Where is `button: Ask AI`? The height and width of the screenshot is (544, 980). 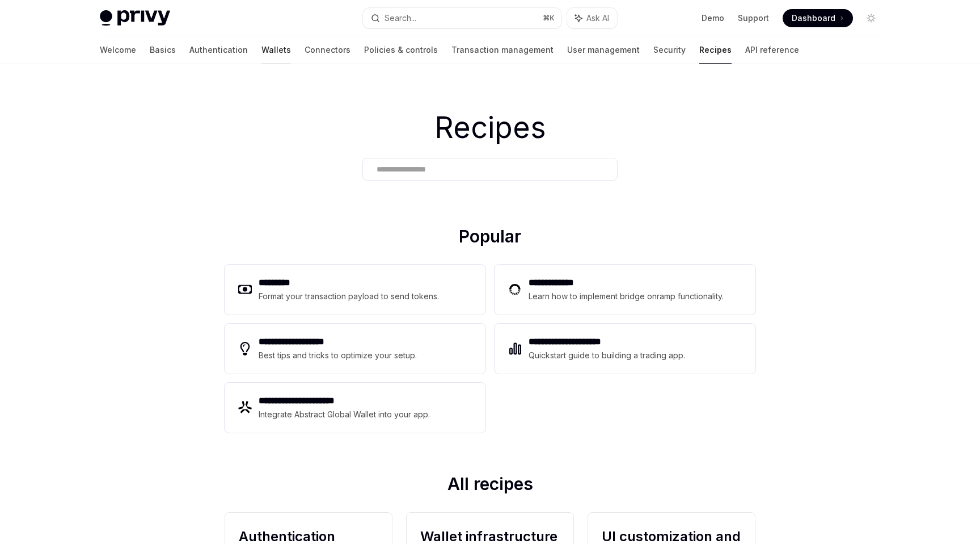
button: Ask AI is located at coordinates (592, 18).